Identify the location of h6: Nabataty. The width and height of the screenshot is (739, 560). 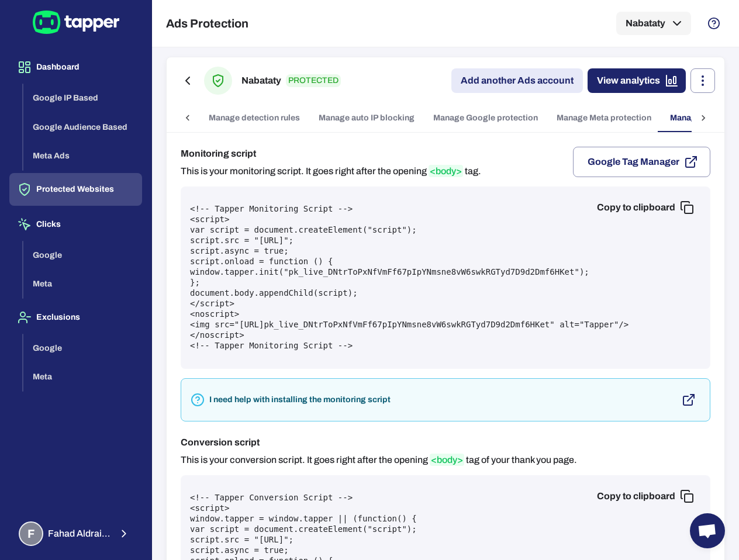
(261, 80).